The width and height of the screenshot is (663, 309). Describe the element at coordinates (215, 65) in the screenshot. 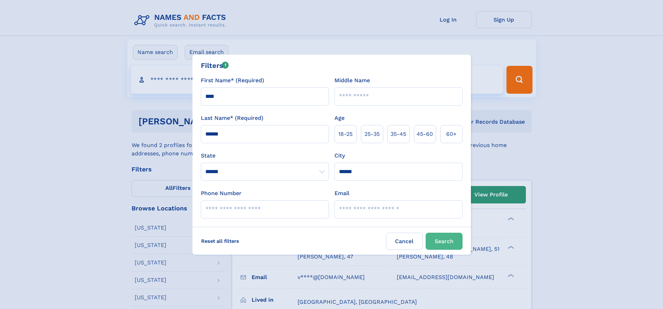

I see `div: Filters` at that location.